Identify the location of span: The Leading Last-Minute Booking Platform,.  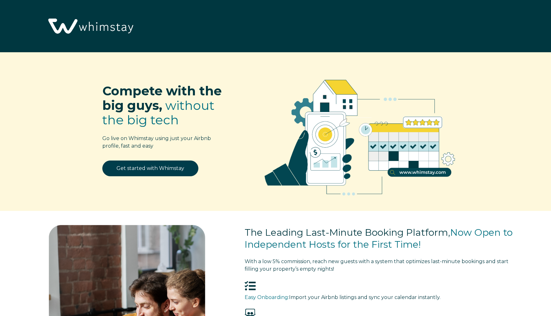
(348, 233).